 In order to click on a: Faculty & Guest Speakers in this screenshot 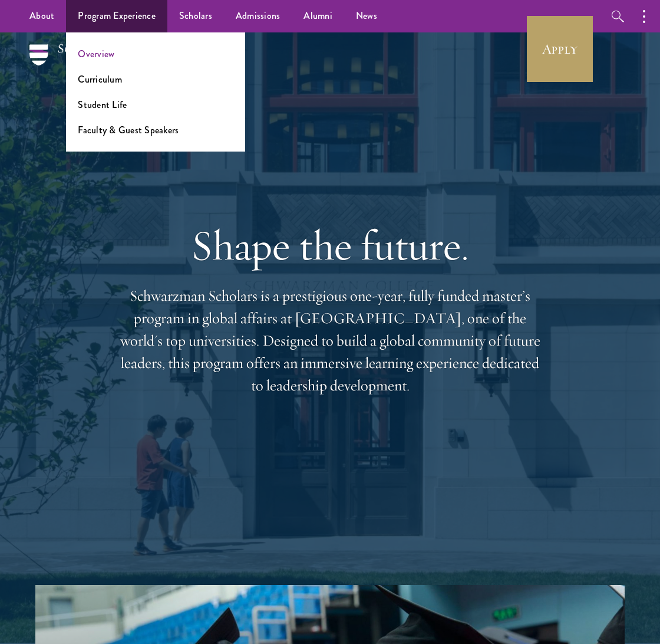, I will do `click(128, 130)`.